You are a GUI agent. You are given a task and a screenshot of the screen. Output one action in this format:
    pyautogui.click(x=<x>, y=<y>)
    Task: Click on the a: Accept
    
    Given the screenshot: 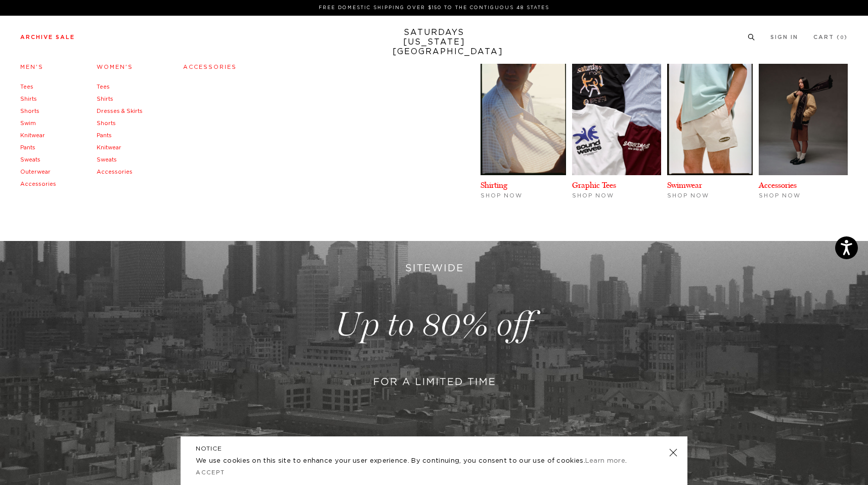 What is the action you would take?
    pyautogui.click(x=210, y=473)
    